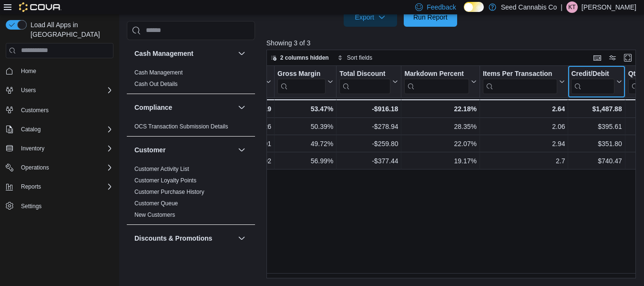 The height and width of the screenshot is (286, 644). I want to click on button: Items Per Transaction, so click(524, 81).